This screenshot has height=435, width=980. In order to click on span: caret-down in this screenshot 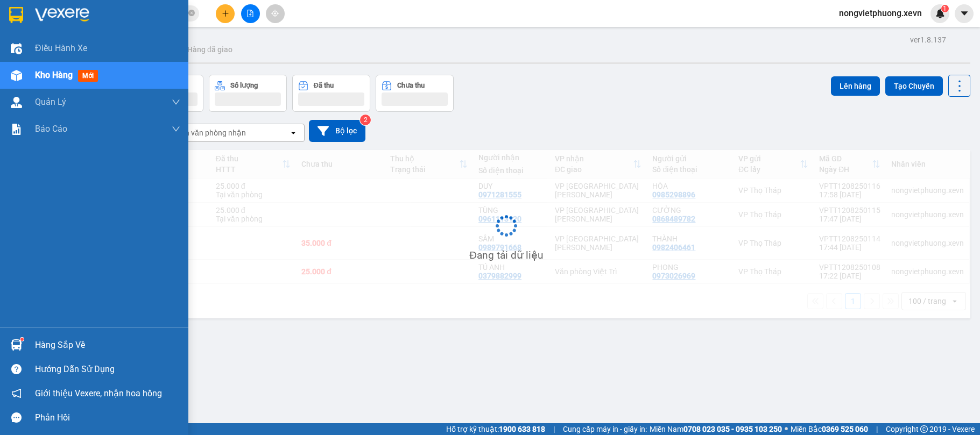, I will do `click(964, 13)`.